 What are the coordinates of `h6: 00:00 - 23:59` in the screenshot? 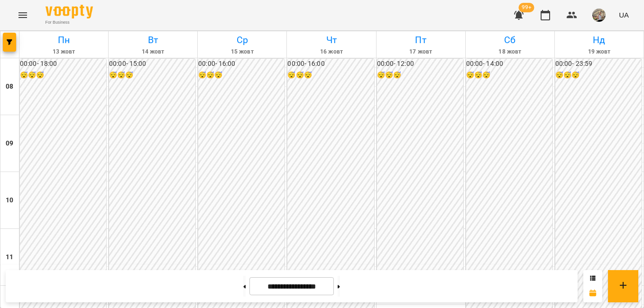 It's located at (598, 64).